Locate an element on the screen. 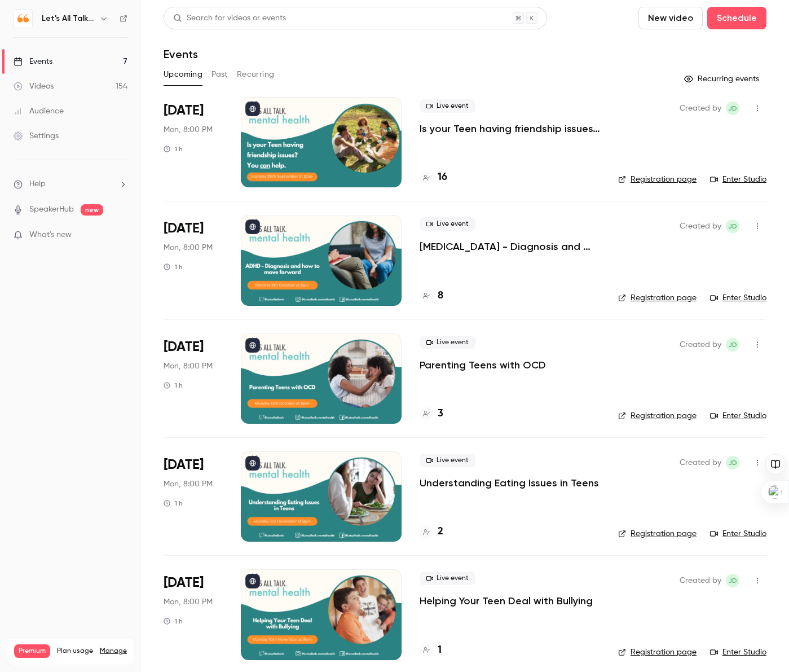 This screenshot has width=789, height=672. div: Nov 10 Mon, 8:00 PM (Europe/London) is located at coordinates (193, 615).